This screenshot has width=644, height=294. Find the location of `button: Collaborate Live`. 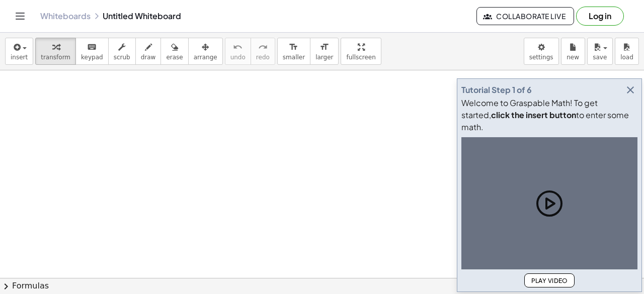

button: Collaborate Live is located at coordinates (525, 16).